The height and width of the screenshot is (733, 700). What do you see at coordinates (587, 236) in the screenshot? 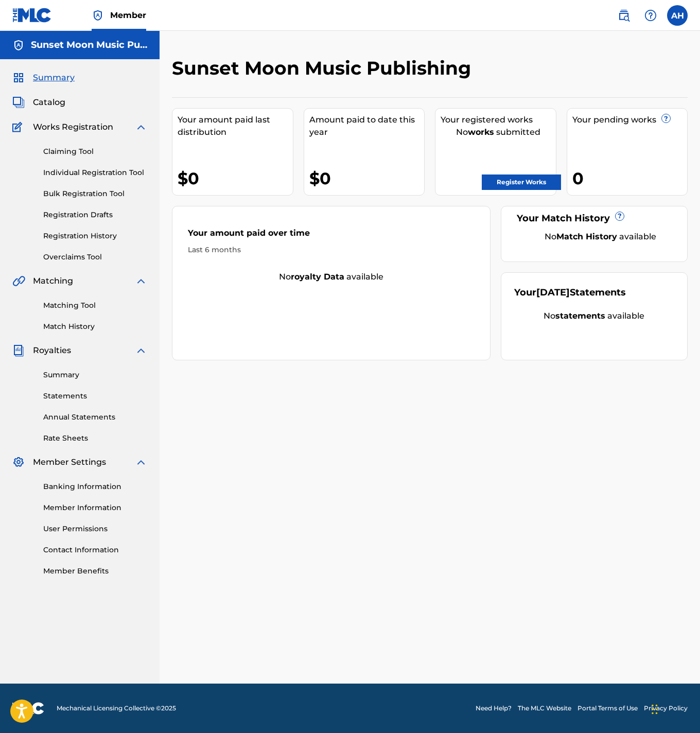
I see `strong: Match History` at bounding box center [587, 236].